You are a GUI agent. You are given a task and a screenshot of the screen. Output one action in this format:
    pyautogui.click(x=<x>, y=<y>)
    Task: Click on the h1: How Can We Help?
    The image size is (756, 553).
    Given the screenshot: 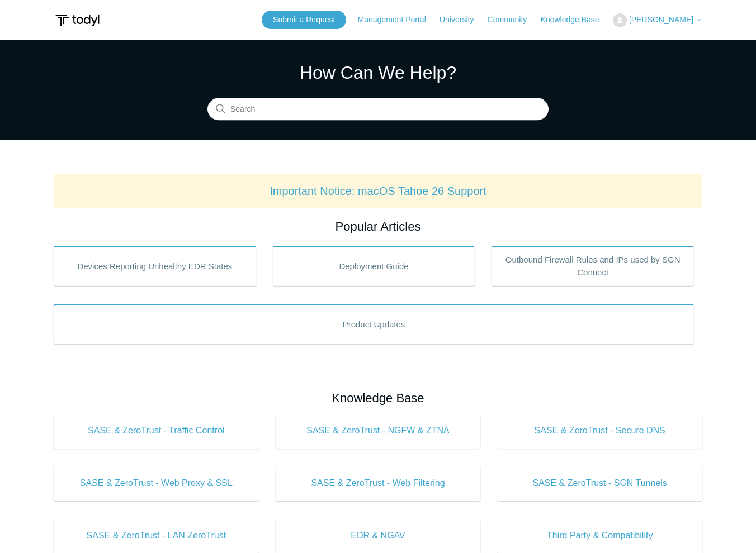 What is the action you would take?
    pyautogui.click(x=378, y=73)
    